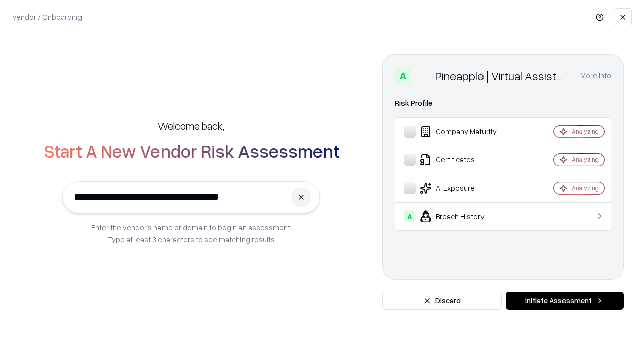 The image size is (644, 362). I want to click on h2: Start A New Vendor Risk Assessment, so click(191, 151).